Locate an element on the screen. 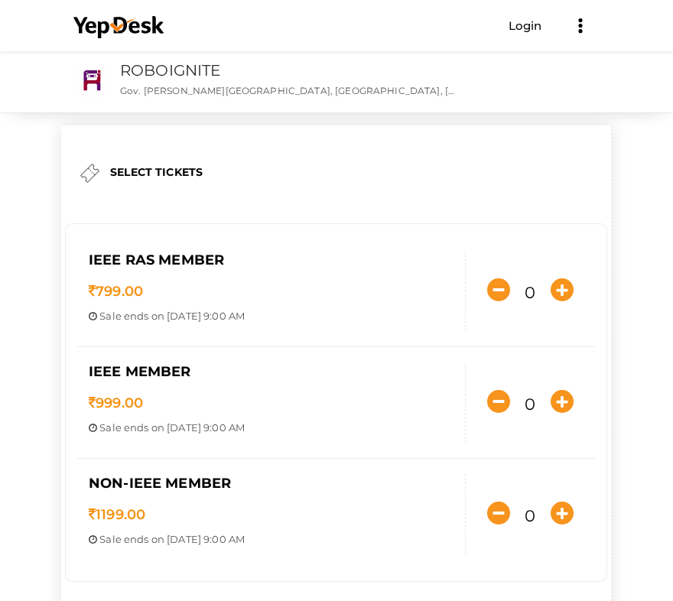  span: IEEE RAS MEMBER is located at coordinates (156, 260).